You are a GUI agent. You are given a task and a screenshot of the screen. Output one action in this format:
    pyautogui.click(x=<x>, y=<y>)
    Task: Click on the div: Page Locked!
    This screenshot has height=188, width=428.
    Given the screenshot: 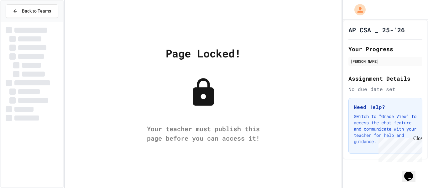 What is the action you would take?
    pyautogui.click(x=204, y=53)
    